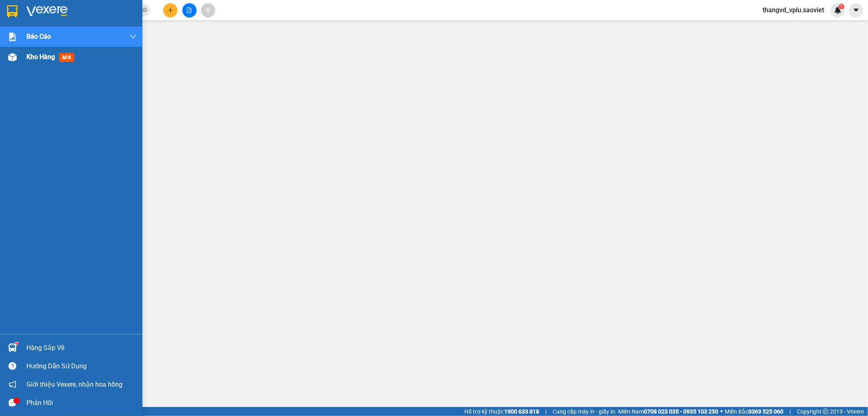 The height and width of the screenshot is (416, 868). What do you see at coordinates (681, 411) in the screenshot?
I see `strong: 0708 023 035 - 0935 103 250` at bounding box center [681, 411].